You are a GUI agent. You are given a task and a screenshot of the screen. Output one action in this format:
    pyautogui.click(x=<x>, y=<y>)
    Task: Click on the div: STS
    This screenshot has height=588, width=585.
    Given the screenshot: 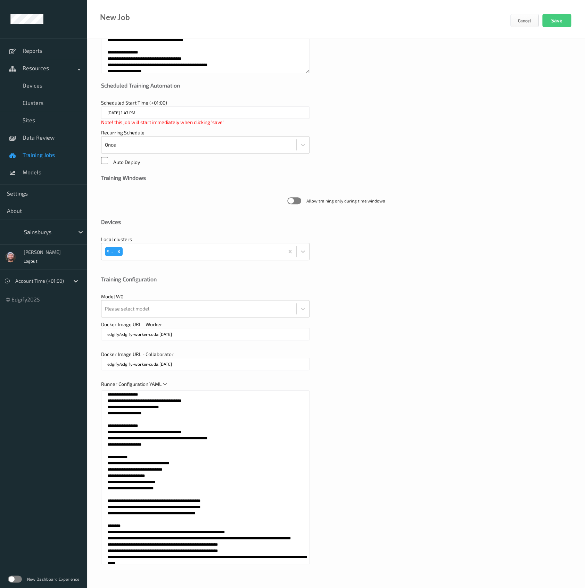 What is the action you would take?
    pyautogui.click(x=110, y=251)
    